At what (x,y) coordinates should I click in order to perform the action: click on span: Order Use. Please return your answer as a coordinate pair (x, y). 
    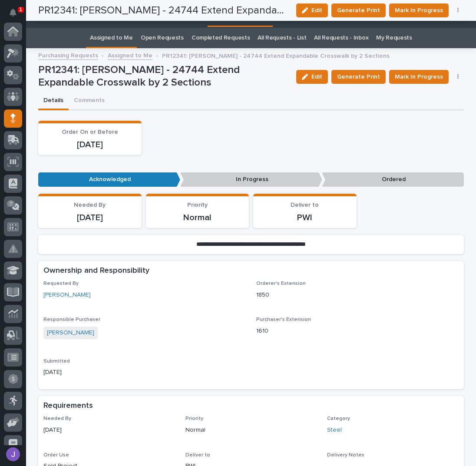
    Looking at the image, I should click on (56, 455).